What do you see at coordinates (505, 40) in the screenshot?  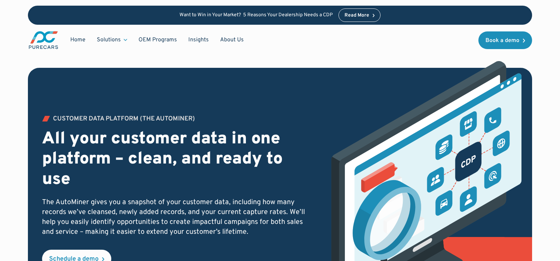 I see `a: Book a demo` at bounding box center [505, 40].